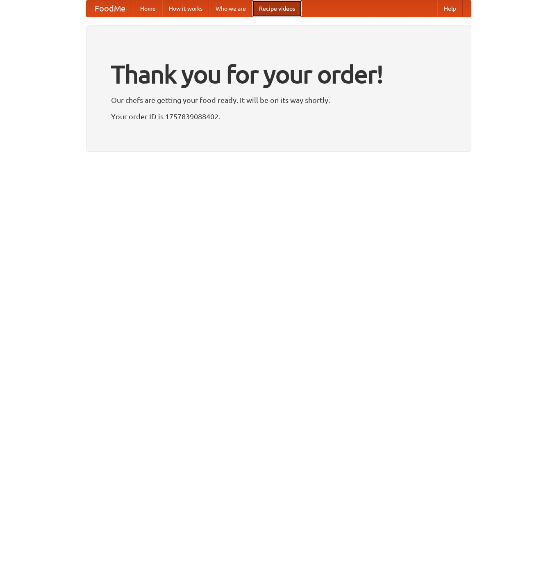 The height and width of the screenshot is (580, 557). I want to click on a: Help, so click(450, 9).